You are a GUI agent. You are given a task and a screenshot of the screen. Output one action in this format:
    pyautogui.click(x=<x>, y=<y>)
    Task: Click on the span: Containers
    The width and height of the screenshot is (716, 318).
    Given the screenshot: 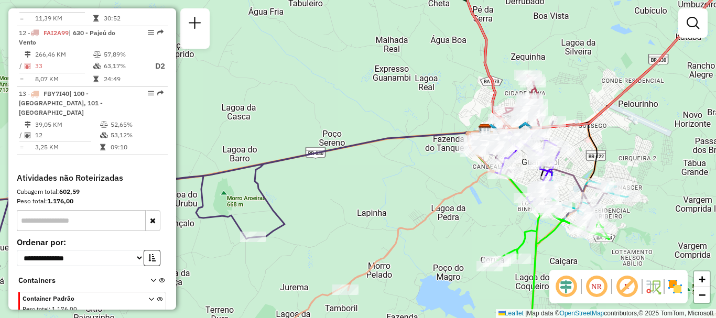 What is the action you would take?
    pyautogui.click(x=78, y=280)
    